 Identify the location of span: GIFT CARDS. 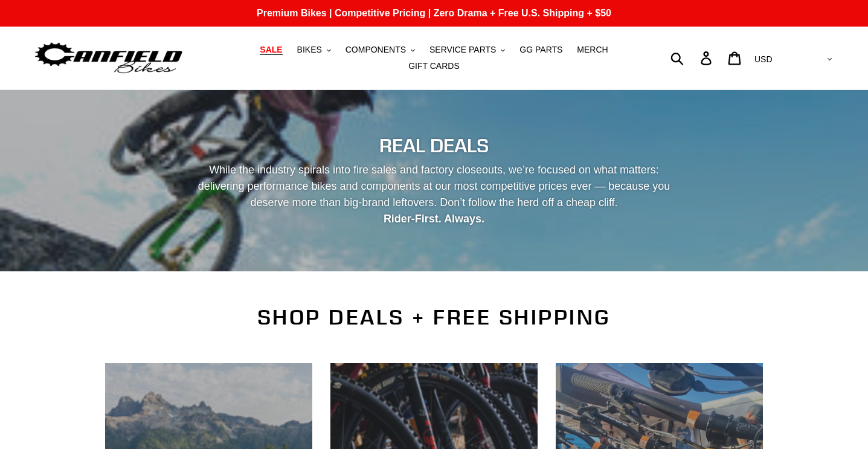
(434, 66).